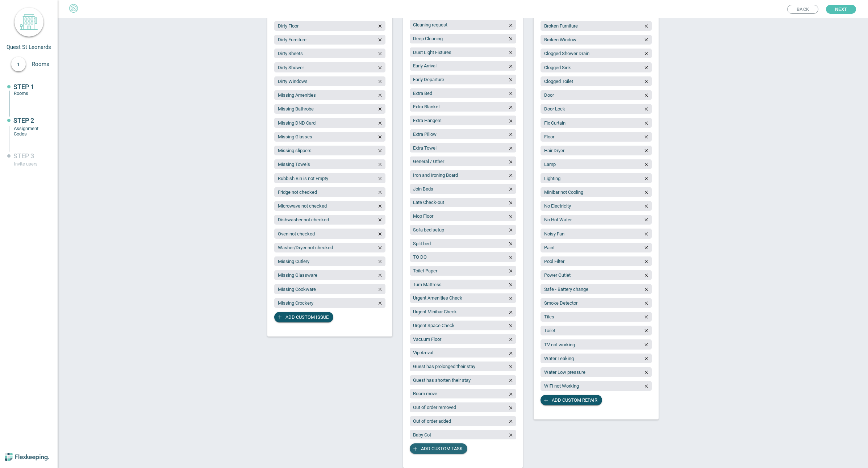 This screenshot has width=868, height=468. I want to click on span: Minibar not Cooling, so click(564, 192).